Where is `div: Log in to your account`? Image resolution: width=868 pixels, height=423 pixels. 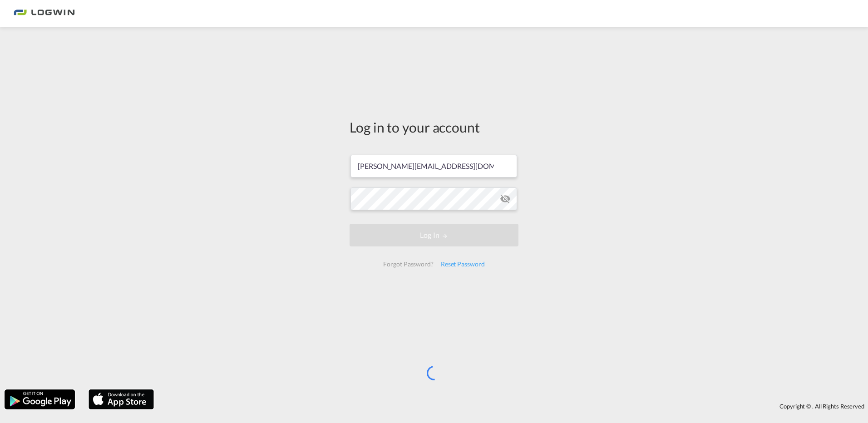 div: Log in to your account is located at coordinates (434, 127).